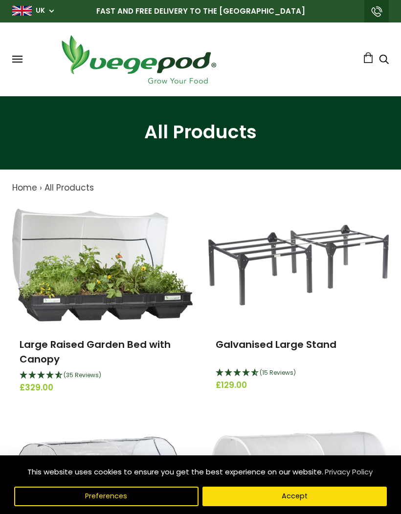 The image size is (401, 514). I want to click on a: Home, so click(24, 188).